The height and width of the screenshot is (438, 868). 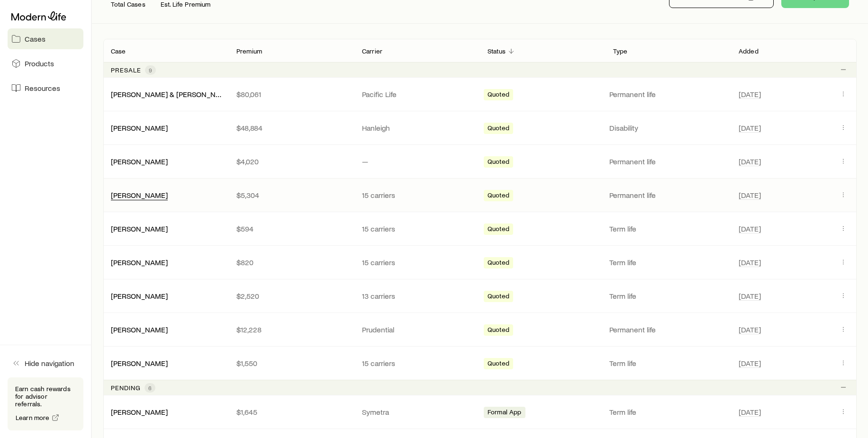 What do you see at coordinates (417, 296) in the screenshot?
I see `p: 13 carriers` at bounding box center [417, 296].